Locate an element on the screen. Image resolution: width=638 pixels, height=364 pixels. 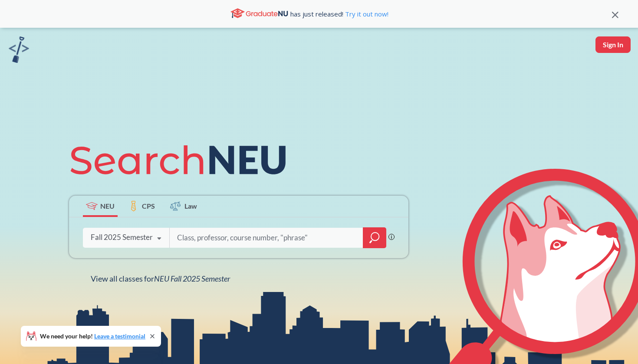
span: Law is located at coordinates (191, 206).